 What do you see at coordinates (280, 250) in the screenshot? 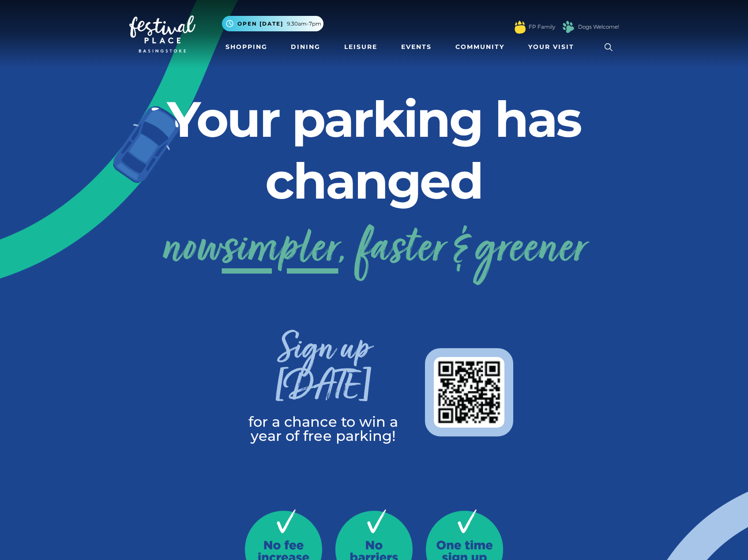
I see `span: simpler` at bounding box center [280, 250].